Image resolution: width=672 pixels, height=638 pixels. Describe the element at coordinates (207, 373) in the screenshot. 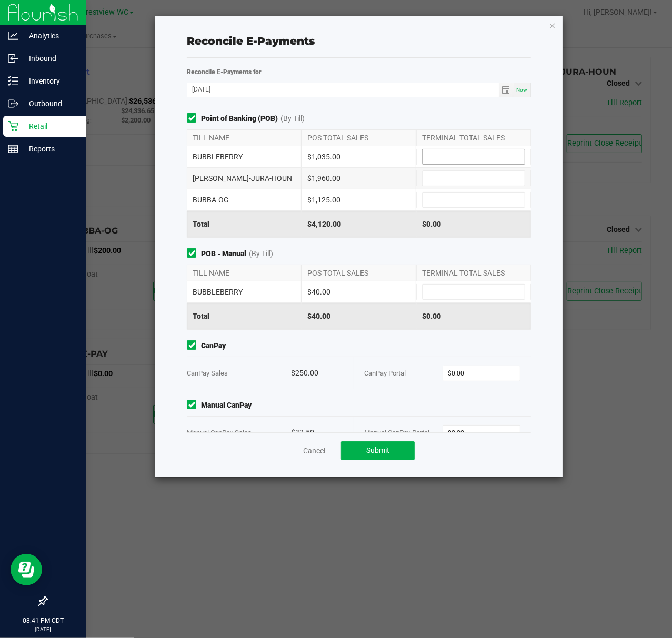

I see `span: CanPay Sales` at that location.